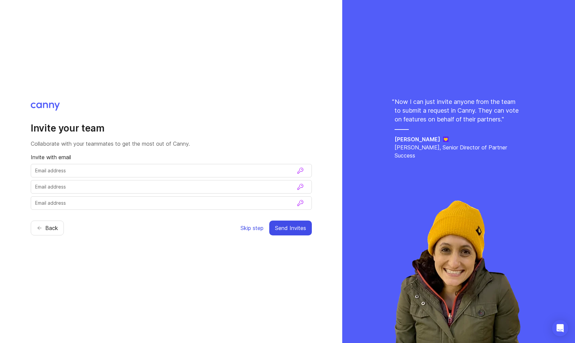 The height and width of the screenshot is (343, 575). What do you see at coordinates (459, 111) in the screenshot?
I see `p: Now I can just invite anyone from the team to submit a request in Canny. They can vote on feature...` at bounding box center [459, 111].